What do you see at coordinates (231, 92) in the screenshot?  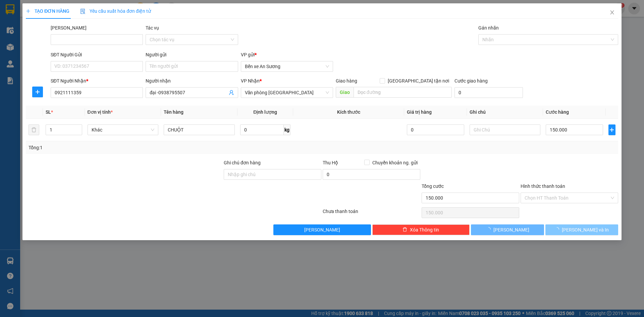 I see `span: user-add` at bounding box center [231, 92].